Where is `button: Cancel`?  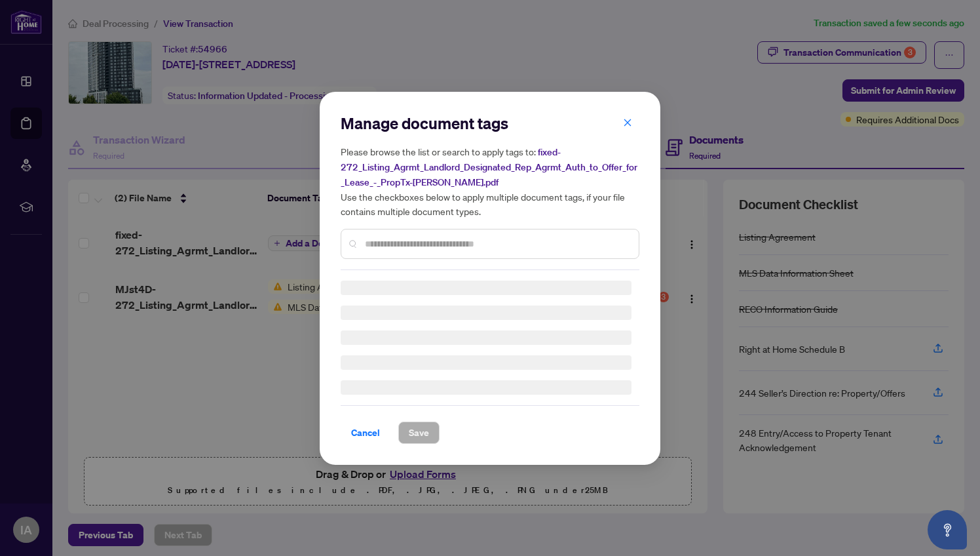 button: Cancel is located at coordinates (366, 432).